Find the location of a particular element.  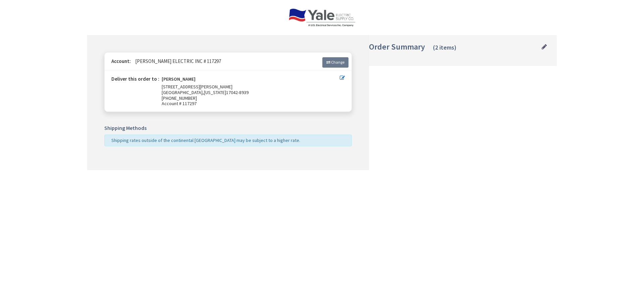

strong: Deliver this order to : is located at coordinates (135, 79).